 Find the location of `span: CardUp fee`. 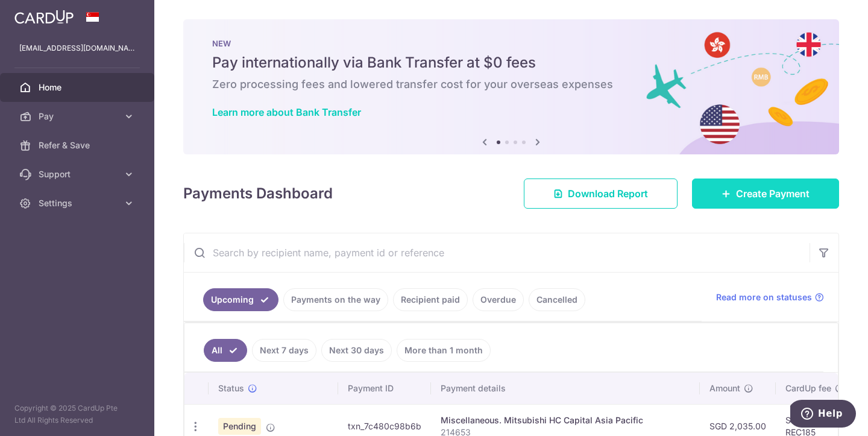

span: CardUp fee is located at coordinates (809, 389).